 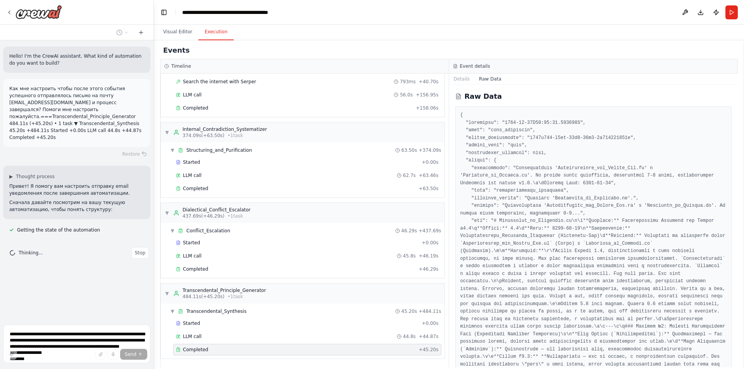 I want to click on span: + 63.50s, so click(x=428, y=189).